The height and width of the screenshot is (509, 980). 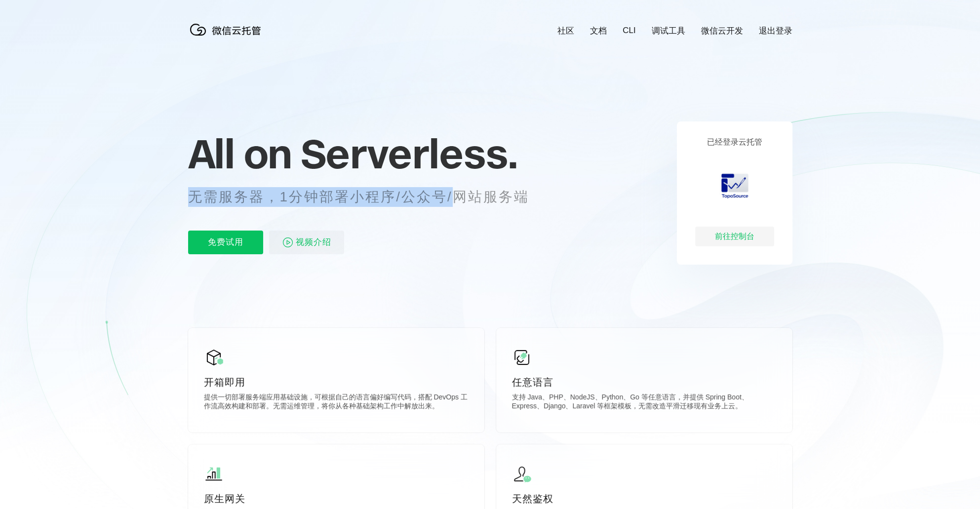 What do you see at coordinates (368, 197) in the screenshot?
I see `p: 无需服务器，1分钟部署小程序/公众号/网站服务端` at bounding box center [368, 197].